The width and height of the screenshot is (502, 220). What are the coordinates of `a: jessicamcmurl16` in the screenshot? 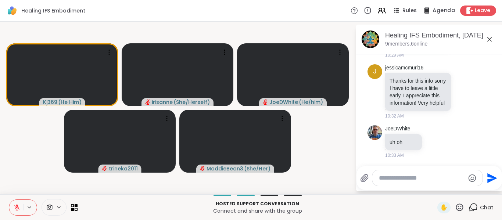 It's located at (404, 68).